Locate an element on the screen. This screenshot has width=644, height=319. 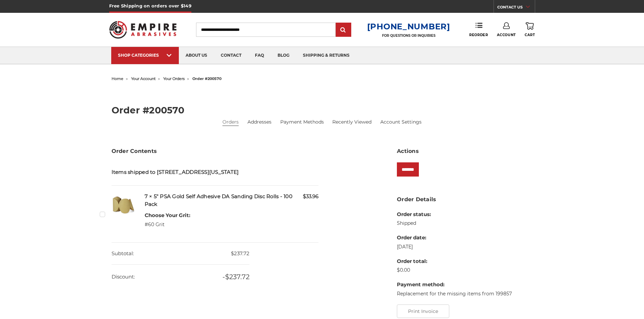
span: order #200570 is located at coordinates (207, 78).